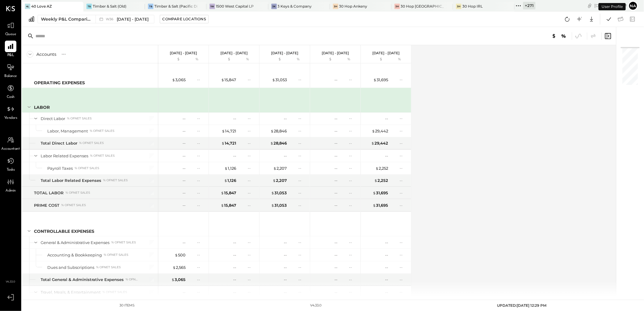 The image size is (644, 311). Describe the element at coordinates (59, 83) in the screenshot. I see `div: OPERATING EXPENSES` at that location.